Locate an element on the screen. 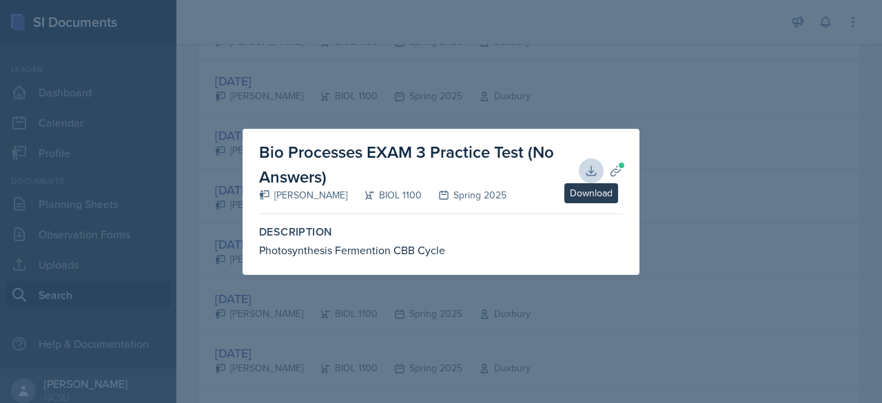  h2: Bio Processes EXAM 3 Practice Test (No Answers) is located at coordinates (422, 165).